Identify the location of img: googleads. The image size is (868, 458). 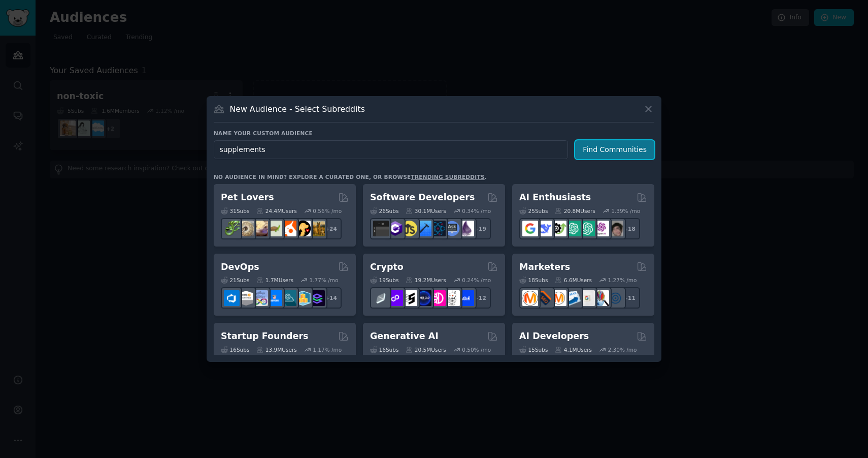
(587, 298).